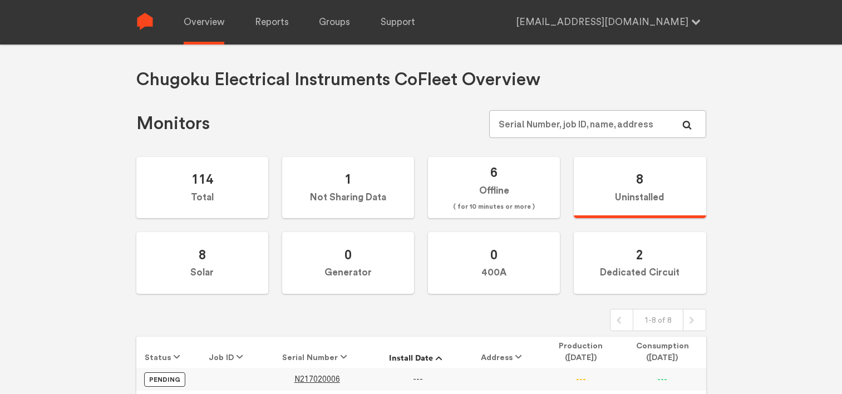  What do you see at coordinates (145, 21) in the screenshot?
I see `img: Sense Logo` at bounding box center [145, 21].